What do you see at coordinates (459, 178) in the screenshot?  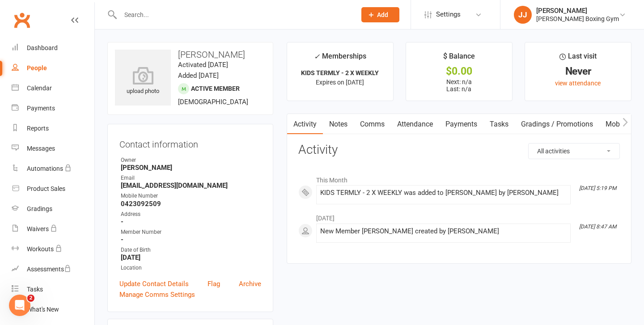 I see `li: This Month` at bounding box center [459, 178].